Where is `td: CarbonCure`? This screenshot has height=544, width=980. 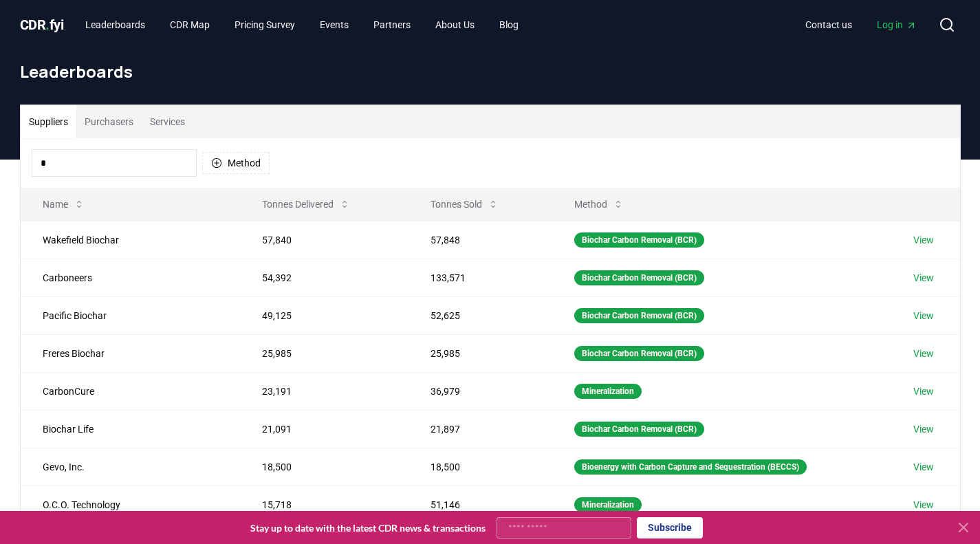
td: CarbonCure is located at coordinates (130, 391).